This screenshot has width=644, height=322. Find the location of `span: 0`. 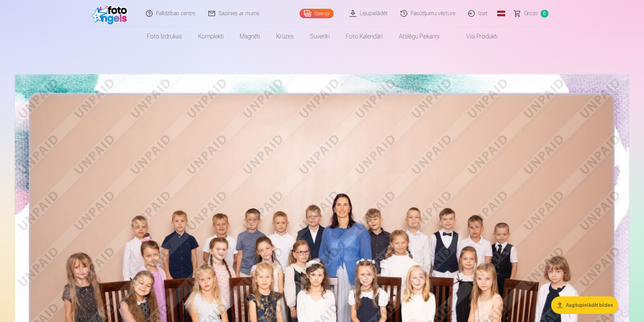

span: 0 is located at coordinates (544, 14).